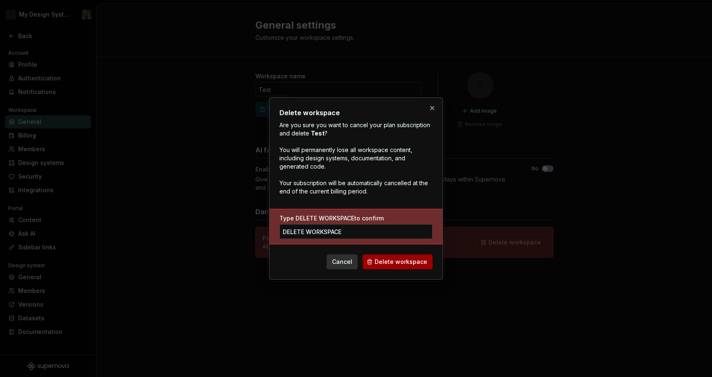 The image size is (712, 377). What do you see at coordinates (318, 133) in the screenshot?
I see `strong: Test` at bounding box center [318, 133].